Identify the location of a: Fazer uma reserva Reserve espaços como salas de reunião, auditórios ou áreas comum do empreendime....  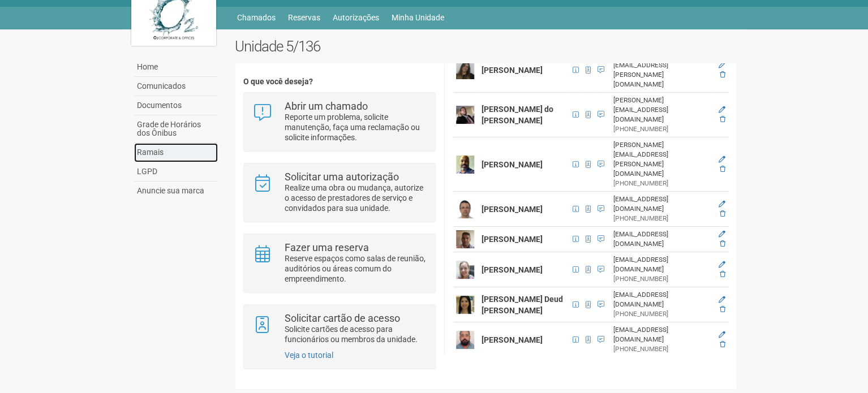
(339, 263).